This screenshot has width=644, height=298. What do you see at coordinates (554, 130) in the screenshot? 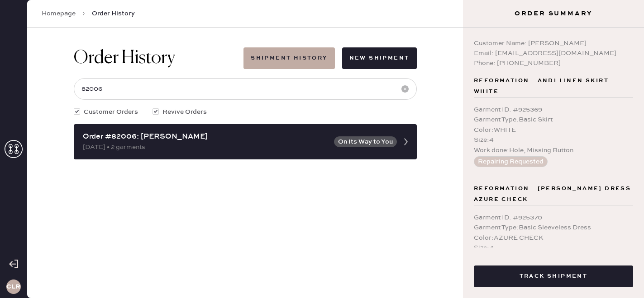
I see `div: Color : WHITE` at bounding box center [554, 130].